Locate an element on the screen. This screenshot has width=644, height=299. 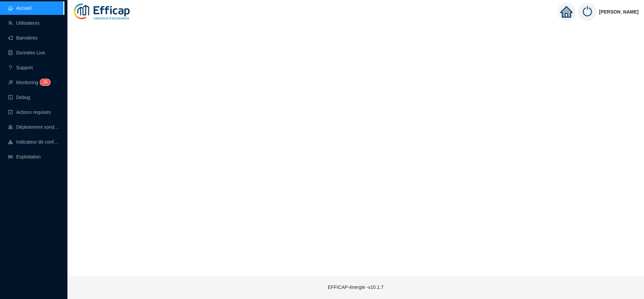
a: slidersExploitation is located at coordinates (24, 156).